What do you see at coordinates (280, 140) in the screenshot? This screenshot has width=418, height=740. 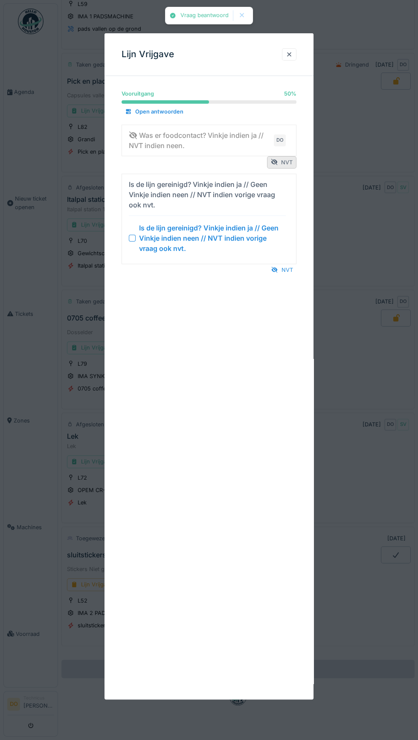 I see `div: DO` at bounding box center [280, 140].